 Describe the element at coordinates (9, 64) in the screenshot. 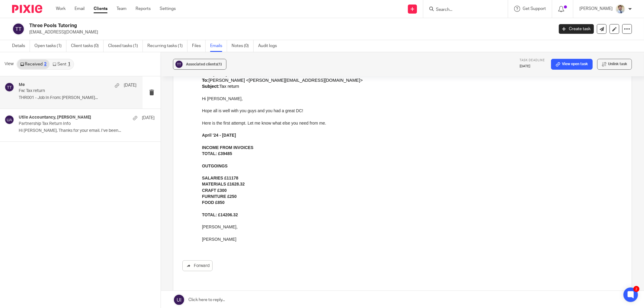

I see `span: View` at that location.